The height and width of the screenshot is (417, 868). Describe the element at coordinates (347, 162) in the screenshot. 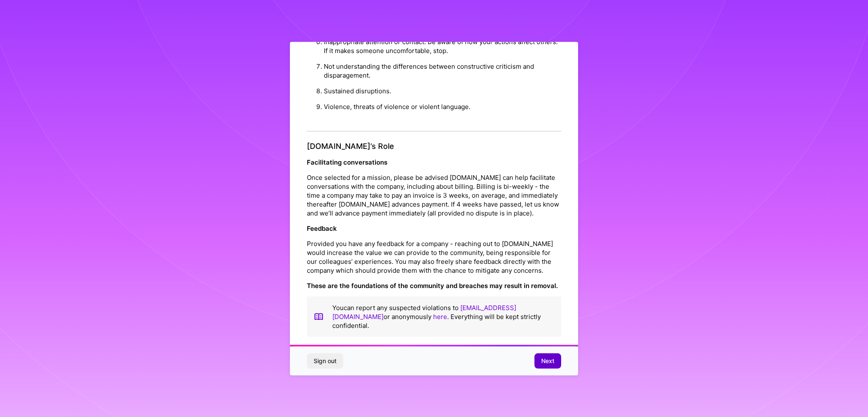

I see `strong: Facilitating conversations` at that location.